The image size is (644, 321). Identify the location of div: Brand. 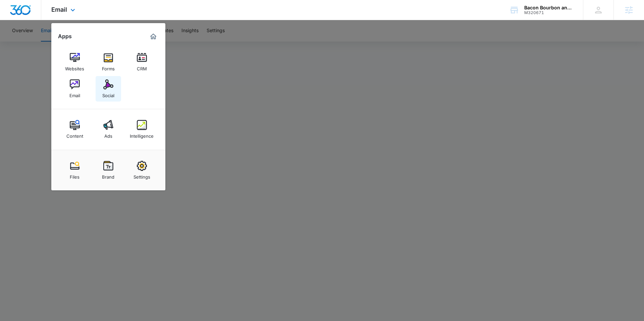
(108, 175).